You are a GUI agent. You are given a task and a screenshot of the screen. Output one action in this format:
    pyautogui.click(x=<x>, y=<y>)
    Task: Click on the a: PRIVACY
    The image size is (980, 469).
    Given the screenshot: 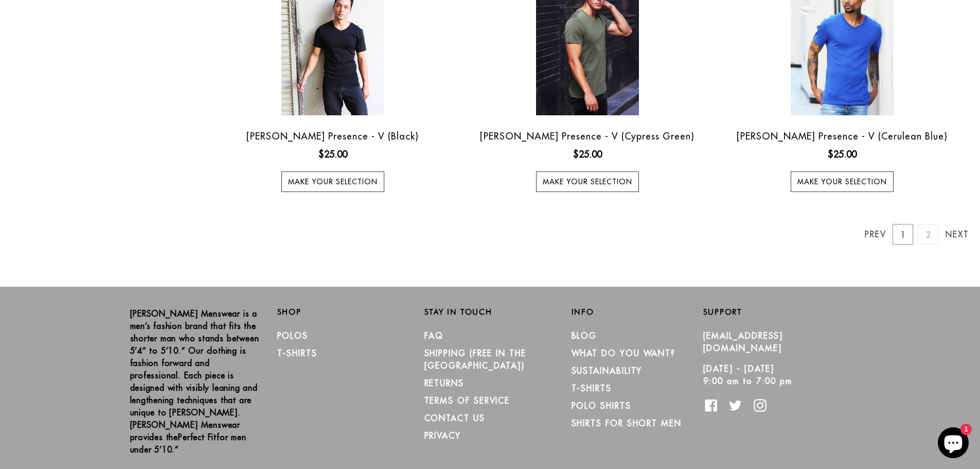 What is the action you would take?
    pyautogui.click(x=442, y=436)
    